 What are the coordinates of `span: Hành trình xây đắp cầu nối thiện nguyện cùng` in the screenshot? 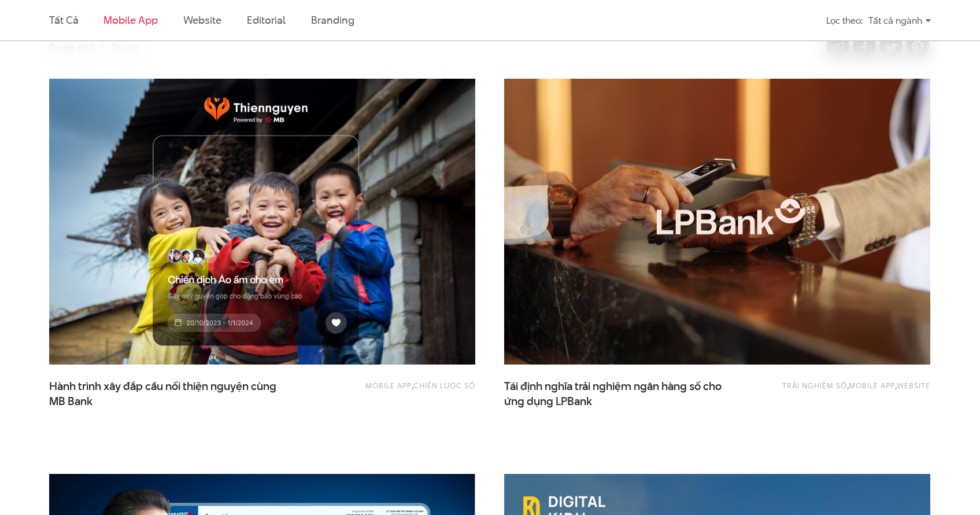 It's located at (165, 393).